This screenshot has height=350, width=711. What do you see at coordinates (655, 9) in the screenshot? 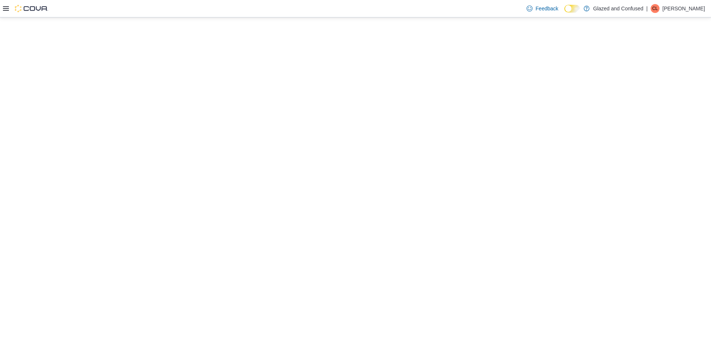
I see `span: CL` at bounding box center [655, 9].